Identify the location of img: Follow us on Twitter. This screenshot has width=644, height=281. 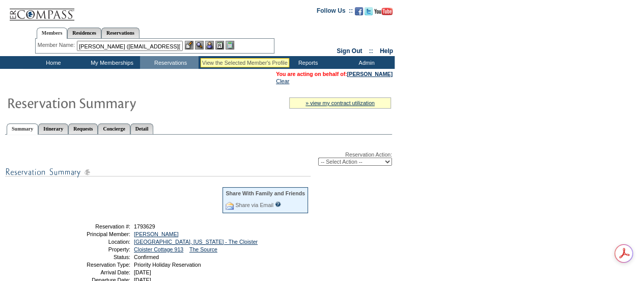
(369, 11).